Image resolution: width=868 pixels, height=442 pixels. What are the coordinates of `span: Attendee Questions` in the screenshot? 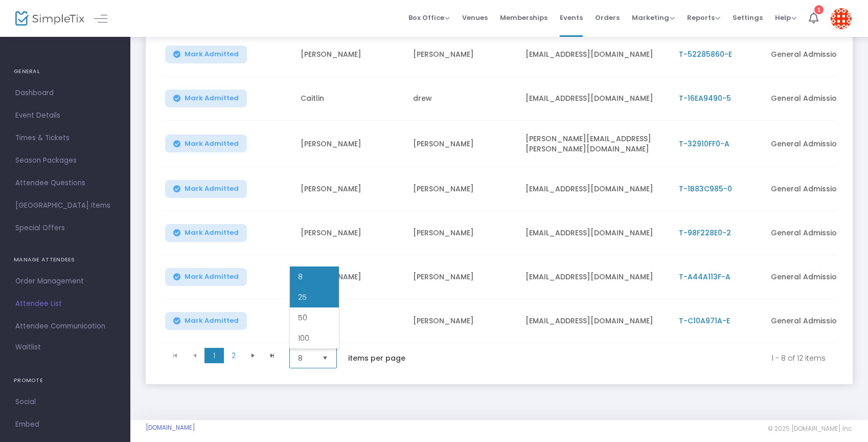 It's located at (65, 184).